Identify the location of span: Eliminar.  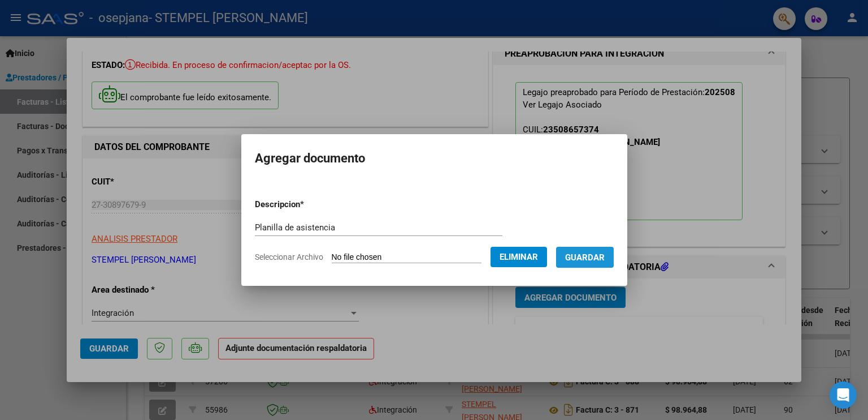
(519, 257).